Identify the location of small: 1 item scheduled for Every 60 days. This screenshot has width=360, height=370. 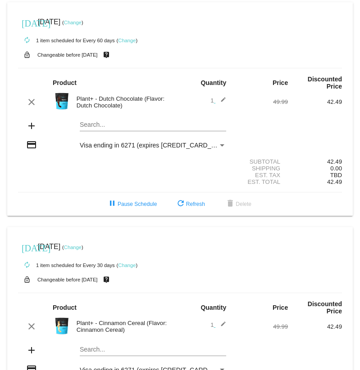
(66, 41).